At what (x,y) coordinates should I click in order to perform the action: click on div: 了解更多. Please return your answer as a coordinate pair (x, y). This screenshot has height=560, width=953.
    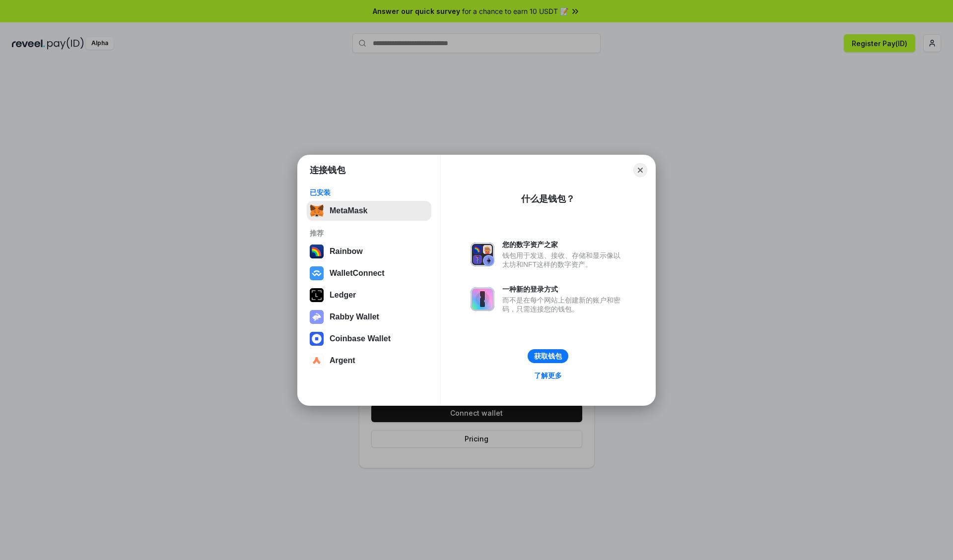
    Looking at the image, I should click on (548, 375).